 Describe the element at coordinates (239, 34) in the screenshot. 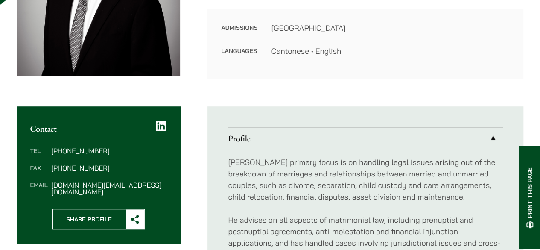

I see `dt: Admissions` at that location.